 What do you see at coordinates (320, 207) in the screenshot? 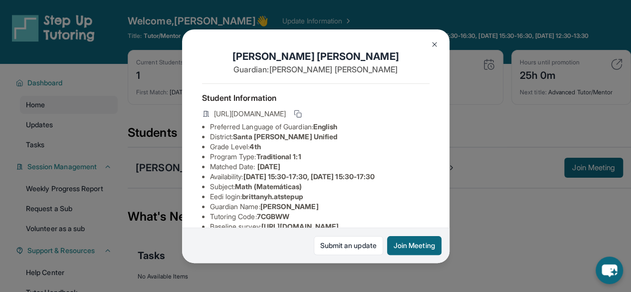
I see `li: Guardian Name :` at bounding box center [320, 207].